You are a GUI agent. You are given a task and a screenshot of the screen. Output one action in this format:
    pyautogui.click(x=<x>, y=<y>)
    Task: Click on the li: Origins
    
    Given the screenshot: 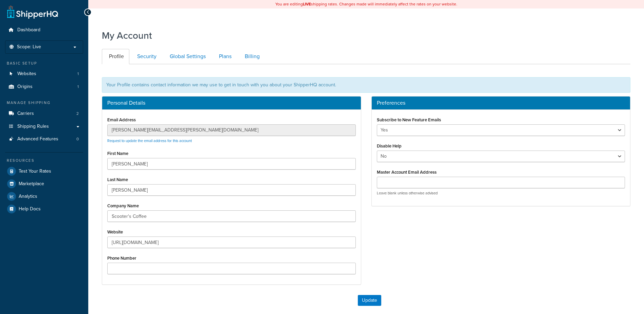 What is the action you would take?
    pyautogui.click(x=44, y=86)
    